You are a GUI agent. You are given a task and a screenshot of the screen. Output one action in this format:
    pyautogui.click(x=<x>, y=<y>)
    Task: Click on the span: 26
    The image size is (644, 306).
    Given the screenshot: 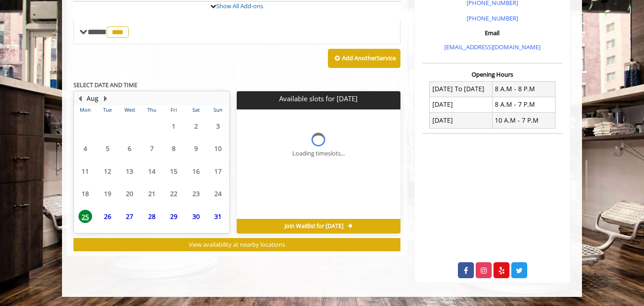 What is the action you would take?
    pyautogui.click(x=108, y=216)
    